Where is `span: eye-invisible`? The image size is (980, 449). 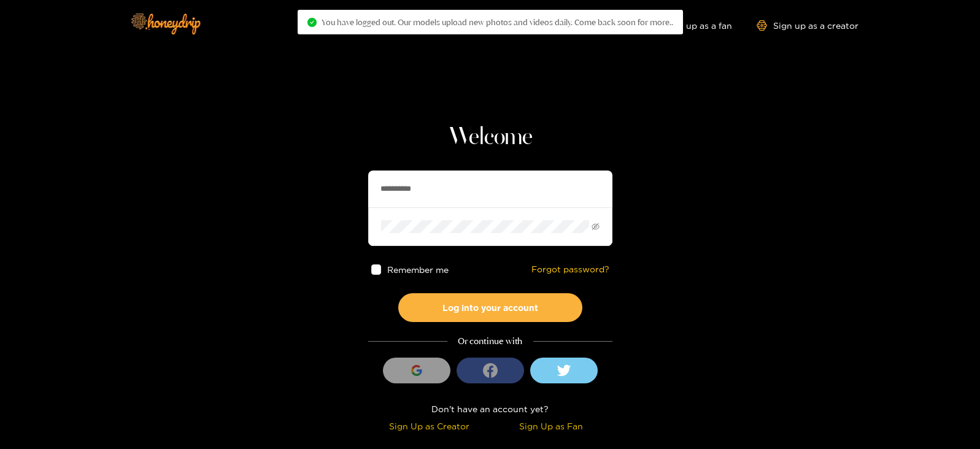
span: eye-invisible is located at coordinates (595, 226).